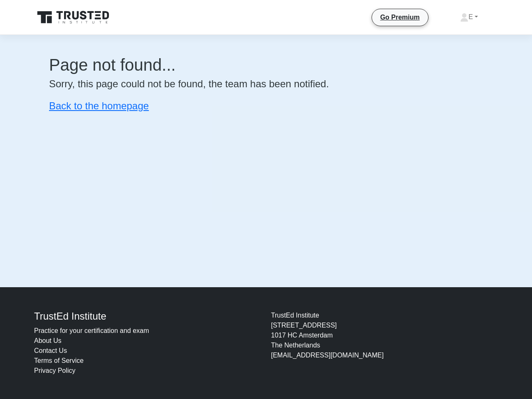  What do you see at coordinates (99, 105) in the screenshot?
I see `a: Back to the homepage` at bounding box center [99, 105].